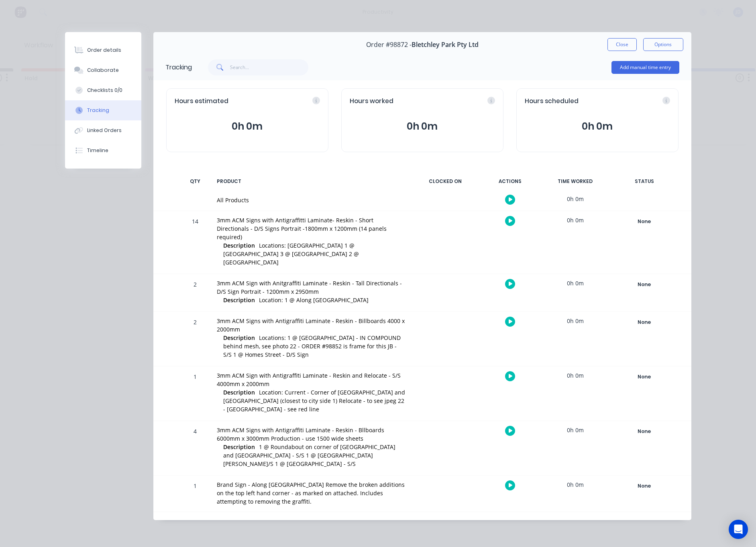  What do you see at coordinates (104, 90) in the screenshot?
I see `div: Checklists 0/0` at bounding box center [104, 90].